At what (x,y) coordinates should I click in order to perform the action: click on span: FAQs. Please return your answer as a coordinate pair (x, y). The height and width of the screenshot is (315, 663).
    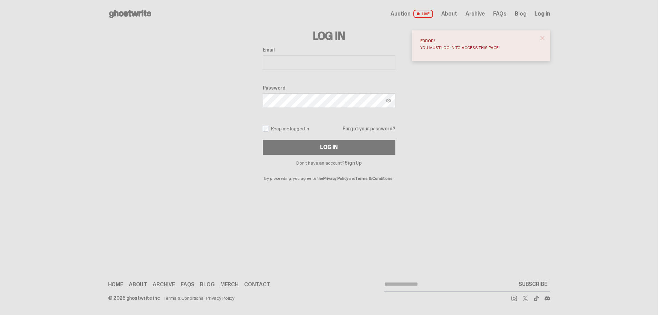
    Looking at the image, I should click on (500, 14).